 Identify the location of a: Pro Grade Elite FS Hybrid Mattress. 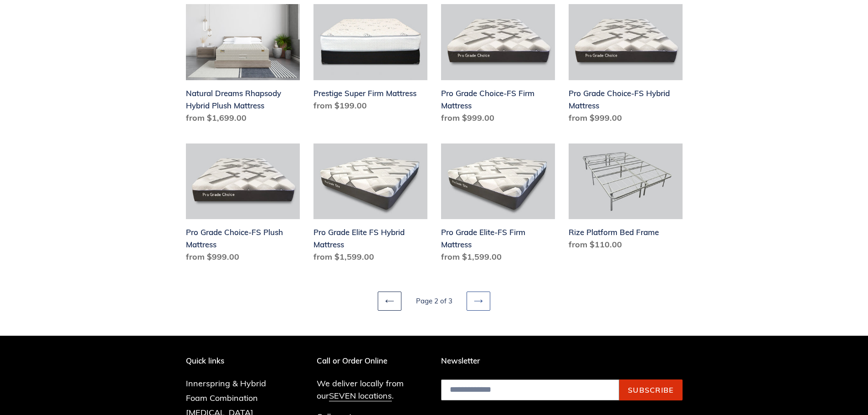
(370, 205).